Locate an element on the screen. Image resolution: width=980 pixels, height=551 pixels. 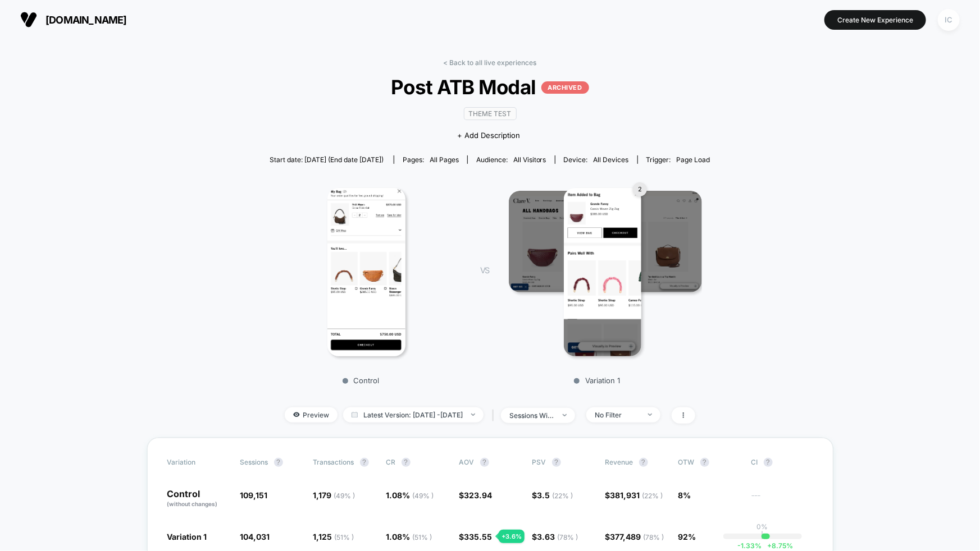
span: 8% is located at coordinates (684, 495).